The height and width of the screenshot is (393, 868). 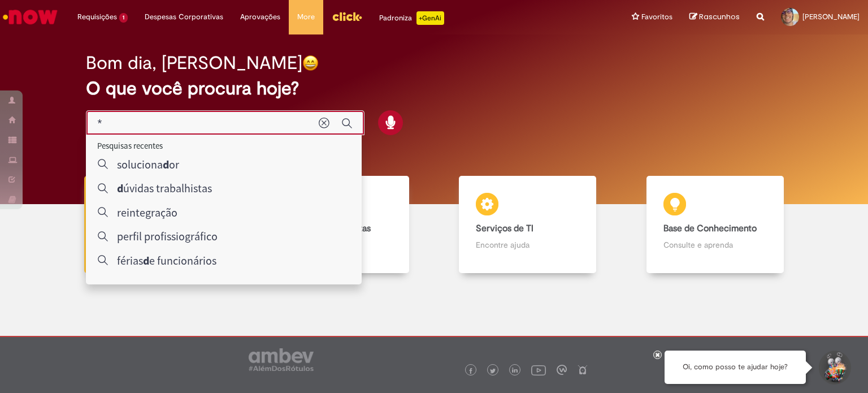 What do you see at coordinates (434, 88) in the screenshot?
I see `h2: O que você procura hoje?` at bounding box center [434, 88].